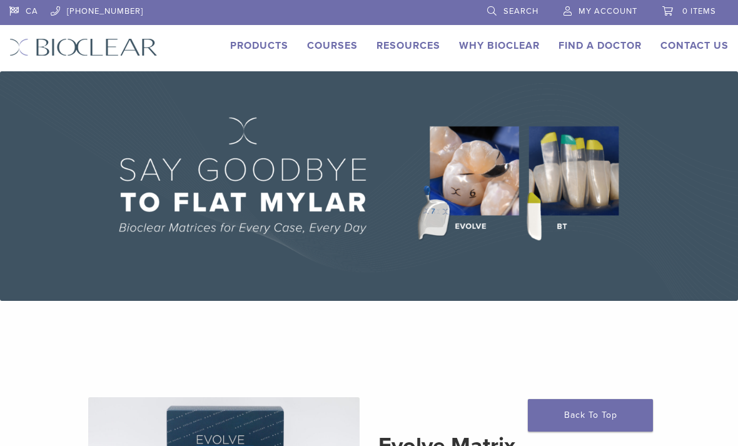  I want to click on a: Resources, so click(408, 46).